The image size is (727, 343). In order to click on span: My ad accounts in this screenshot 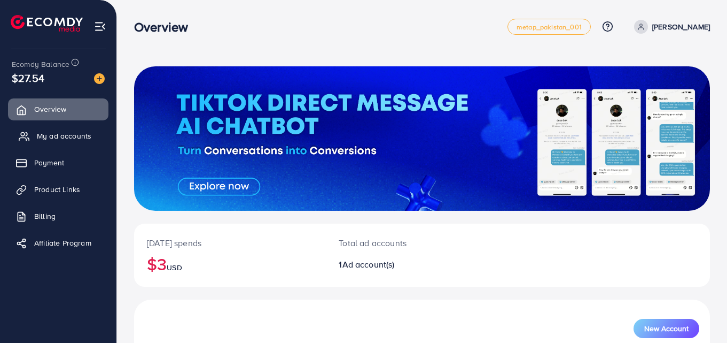, I will do `click(64, 136)`.